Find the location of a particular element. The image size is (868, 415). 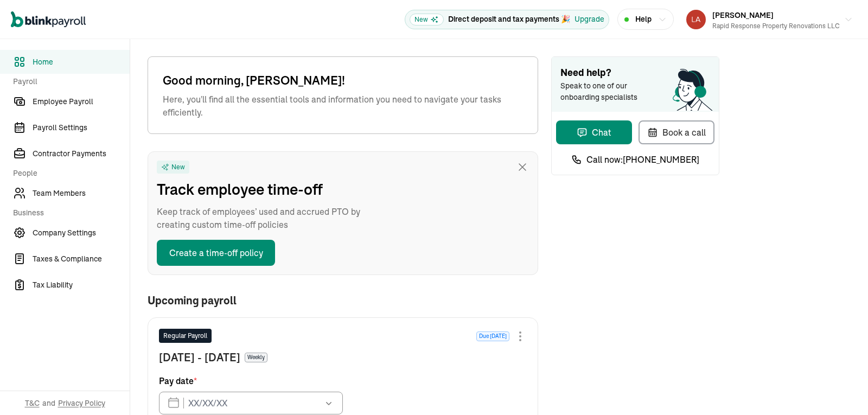

div: Chat Widget is located at coordinates (841, 389).